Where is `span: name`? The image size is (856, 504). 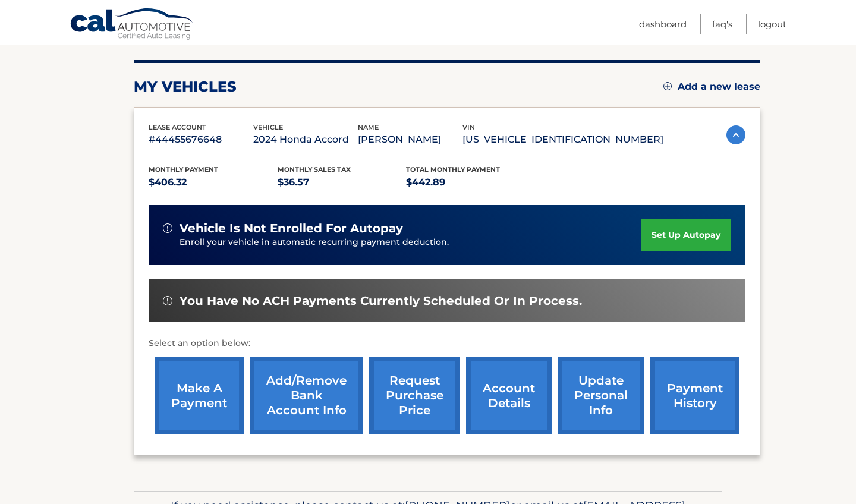
span: name is located at coordinates (368, 128).